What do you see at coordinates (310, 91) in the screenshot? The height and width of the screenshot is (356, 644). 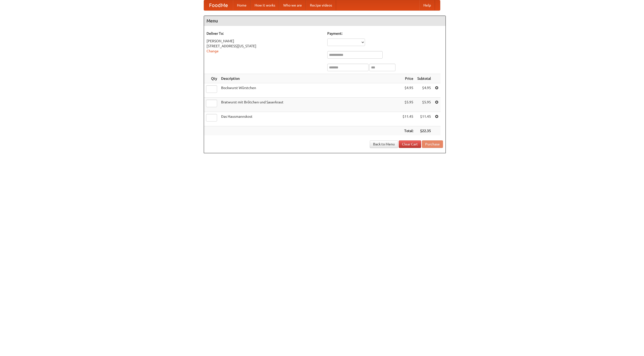 I see `td: Bockwurst Würstchen` at bounding box center [310, 91].